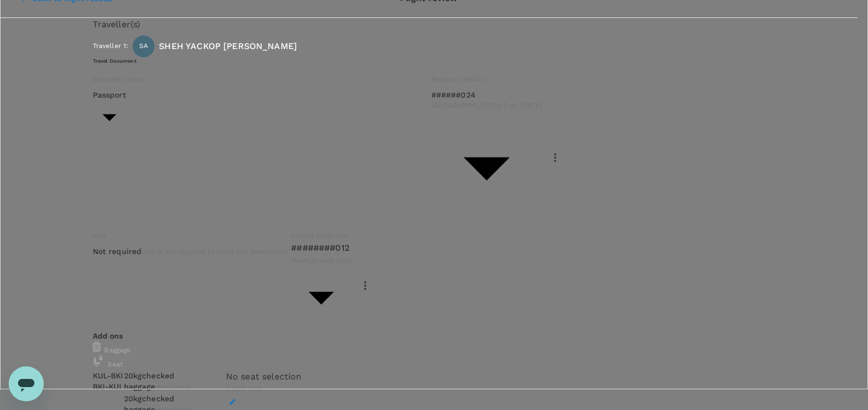 This screenshot has height=410, width=868. Describe the element at coordinates (108, 387) in the screenshot. I see `p: BKI - KUL` at that location.